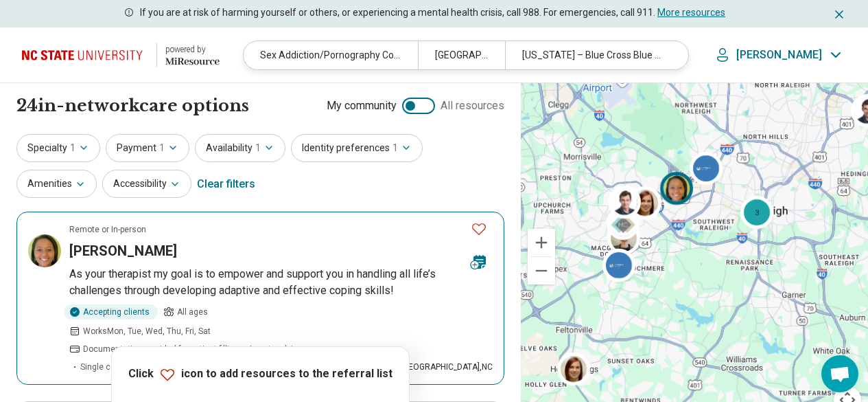 The width and height of the screenshot is (868, 402). I want to click on img: North Carolina State University, so click(85, 55).